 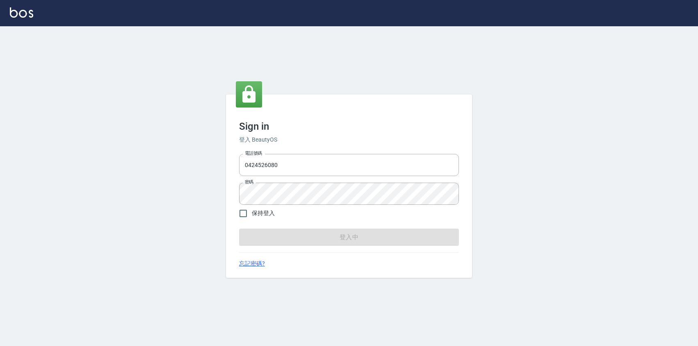 What do you see at coordinates (349, 126) in the screenshot?
I see `h3: Sign in` at bounding box center [349, 126].